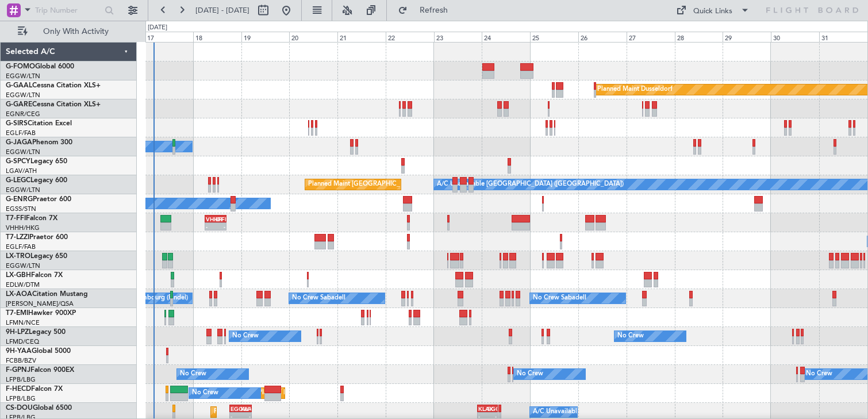 Image resolution: width=868 pixels, height=419 pixels. What do you see at coordinates (46, 294) in the screenshot?
I see `a: LX-AOACitation Mustang` at bounding box center [46, 294].